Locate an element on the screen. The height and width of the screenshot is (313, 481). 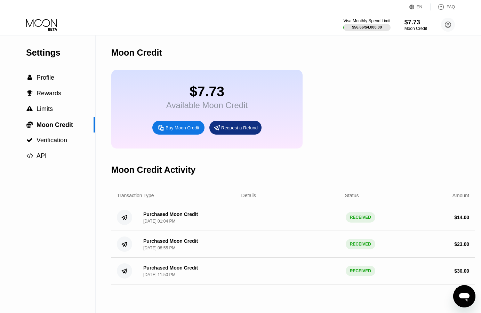
span: Profile is located at coordinates (45, 78).